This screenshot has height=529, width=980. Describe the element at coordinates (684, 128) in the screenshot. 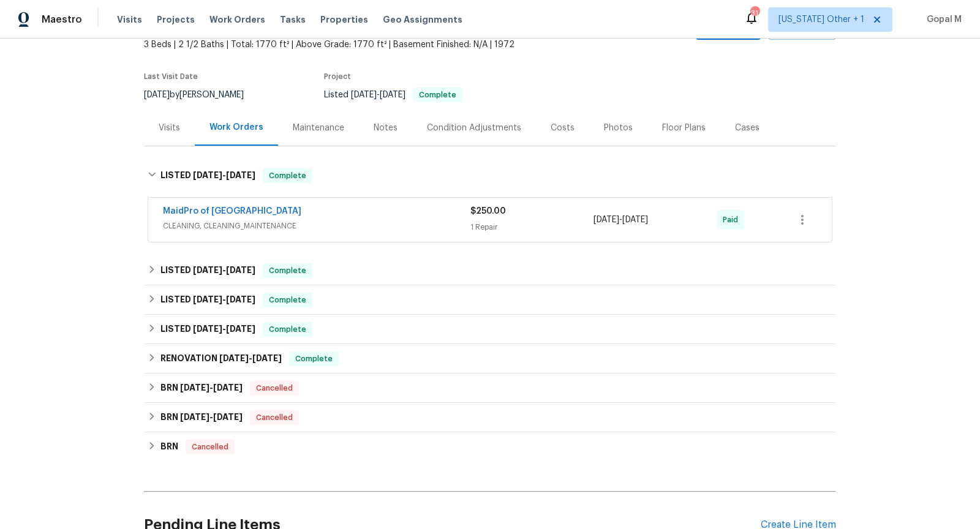

I see `div: Floor Plans` at that location.